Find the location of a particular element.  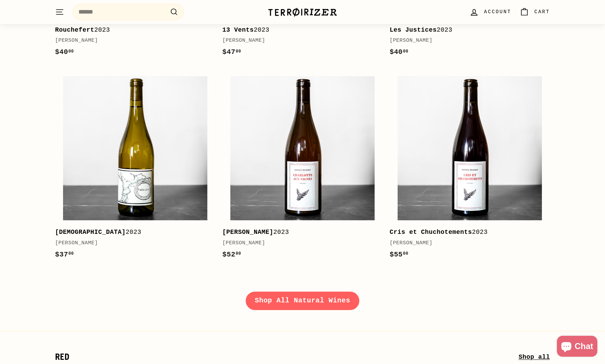

span: $52 is located at coordinates (232, 255).